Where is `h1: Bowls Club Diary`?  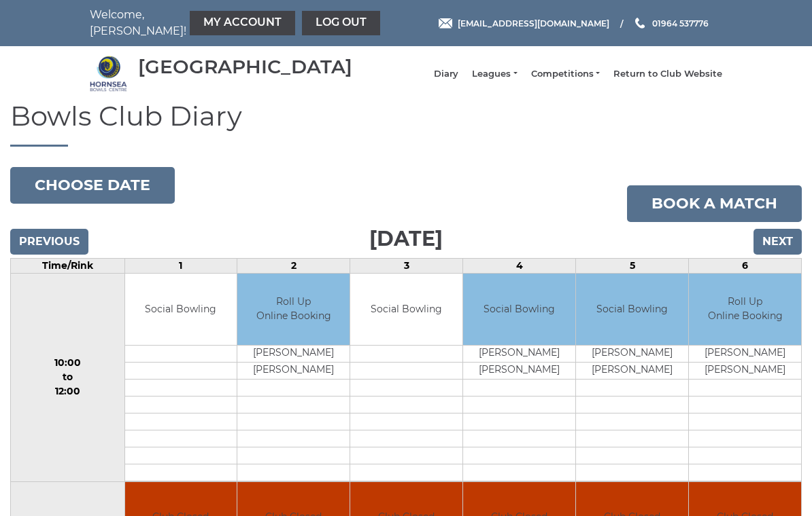
h1: Bowls Club Diary is located at coordinates (406, 124).